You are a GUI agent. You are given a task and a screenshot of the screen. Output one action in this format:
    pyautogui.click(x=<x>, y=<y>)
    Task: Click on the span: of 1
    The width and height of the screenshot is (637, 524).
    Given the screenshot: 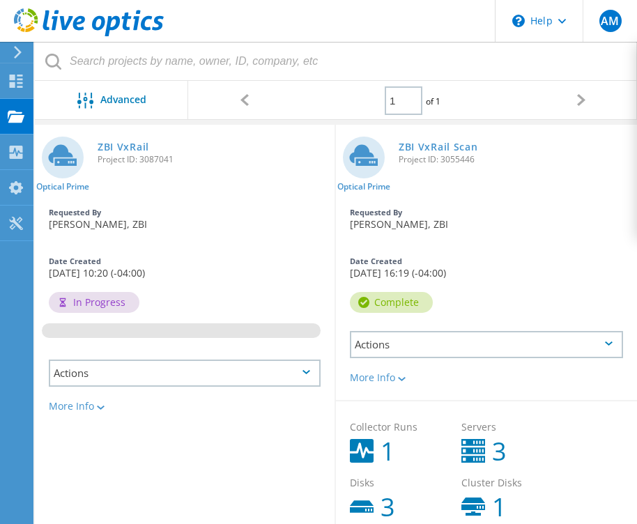 What is the action you would take?
    pyautogui.click(x=433, y=101)
    